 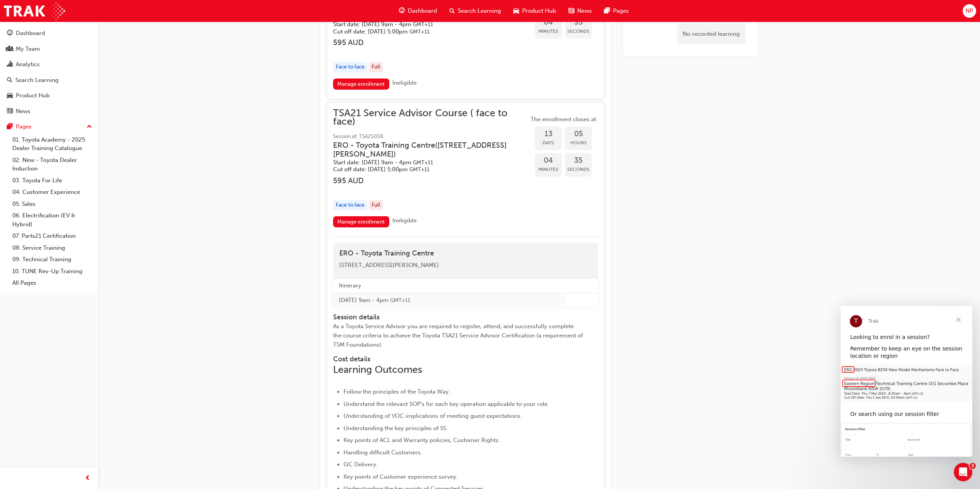 I want to click on h4: Session details, so click(x=458, y=318).